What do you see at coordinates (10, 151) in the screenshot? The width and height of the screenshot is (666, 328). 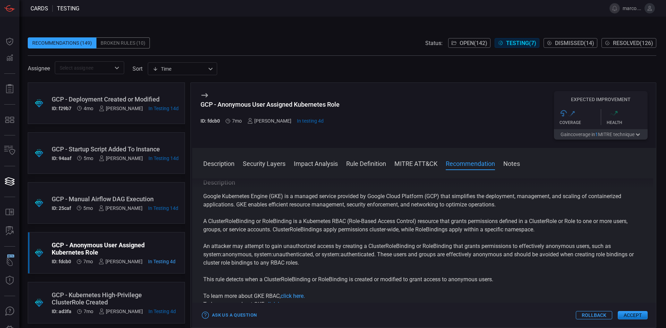 I see `button: Inventory` at bounding box center [10, 151].